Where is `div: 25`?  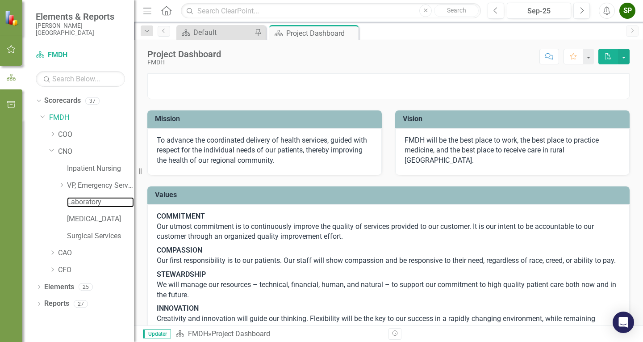
div: 25 is located at coordinates (86, 286).